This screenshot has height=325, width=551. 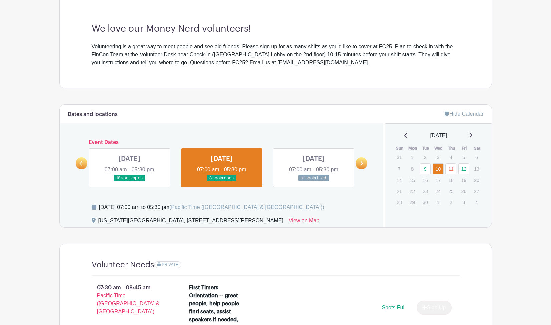 What do you see at coordinates (425, 180) in the screenshot?
I see `p: 16` at bounding box center [425, 180].